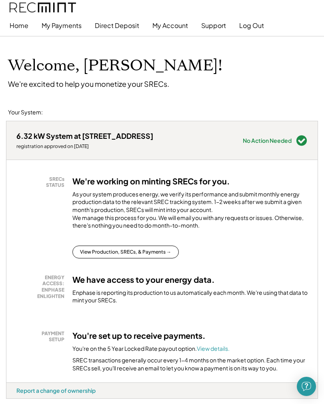 The height and width of the screenshot is (404, 324). I want to click on img: recmint-logotype%403x.png, so click(43, 7).